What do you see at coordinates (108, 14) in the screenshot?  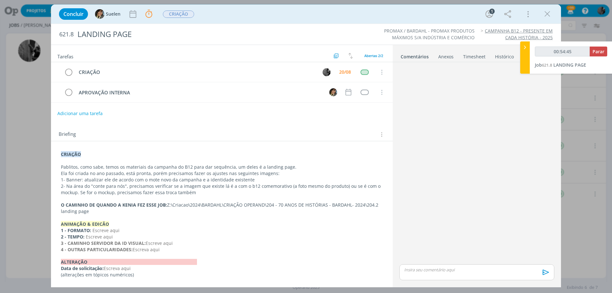 I see `button: SSuelen` at bounding box center [108, 14].